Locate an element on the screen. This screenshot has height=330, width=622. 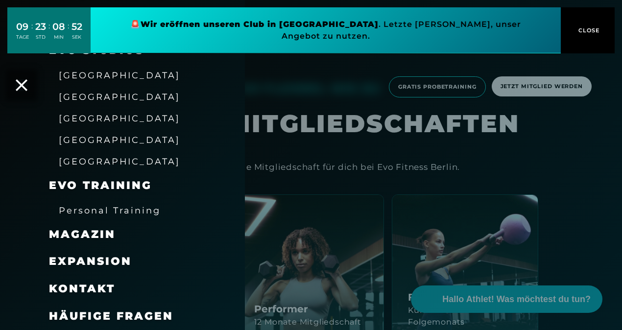
button: CLOSE is located at coordinates (588, 30).